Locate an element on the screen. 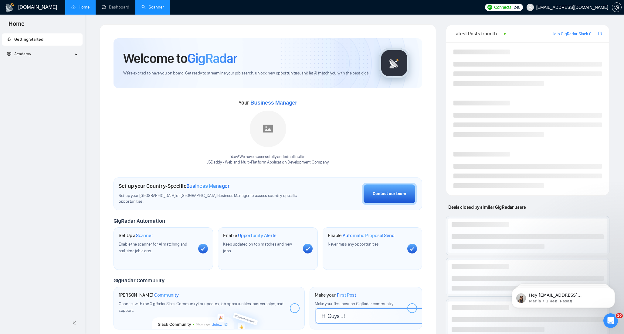  div: Yaay! We have successfully added null null to is located at coordinates (268, 160).